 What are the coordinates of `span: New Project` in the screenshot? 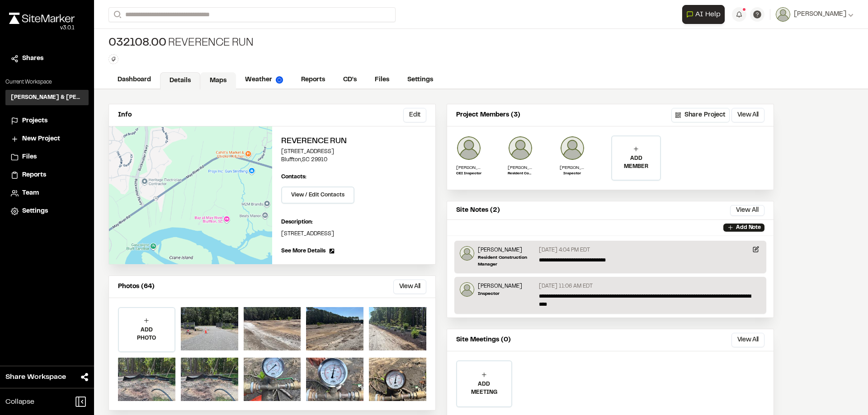 It's located at (41, 139).